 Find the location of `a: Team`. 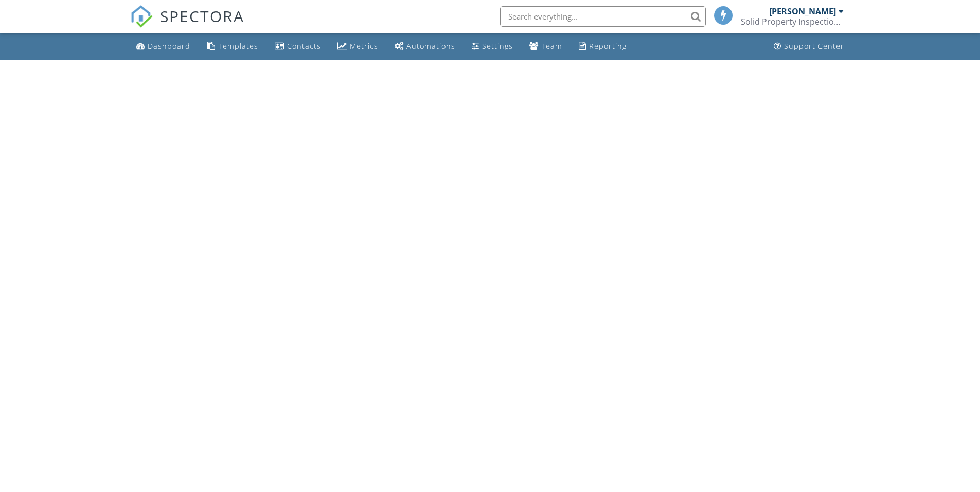

a: Team is located at coordinates (546, 47).